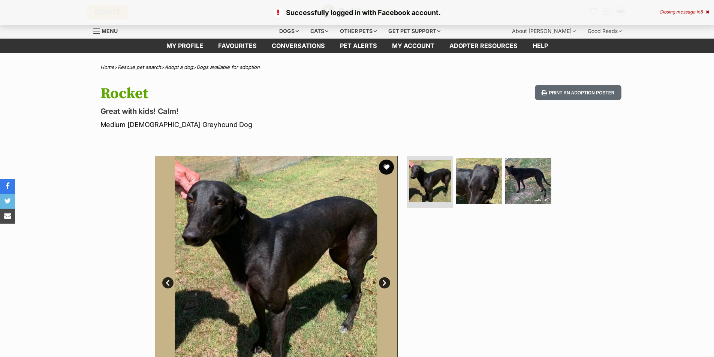 This screenshot has height=357, width=714. What do you see at coordinates (179, 67) in the screenshot?
I see `a: Adopt a dog` at bounding box center [179, 67].